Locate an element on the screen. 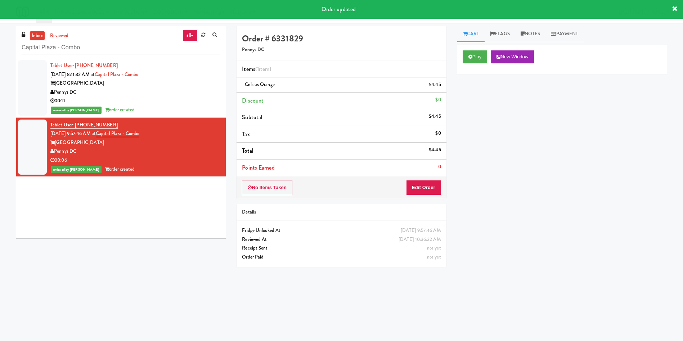 This screenshot has height=341, width=683. a: Payment is located at coordinates (565, 34).